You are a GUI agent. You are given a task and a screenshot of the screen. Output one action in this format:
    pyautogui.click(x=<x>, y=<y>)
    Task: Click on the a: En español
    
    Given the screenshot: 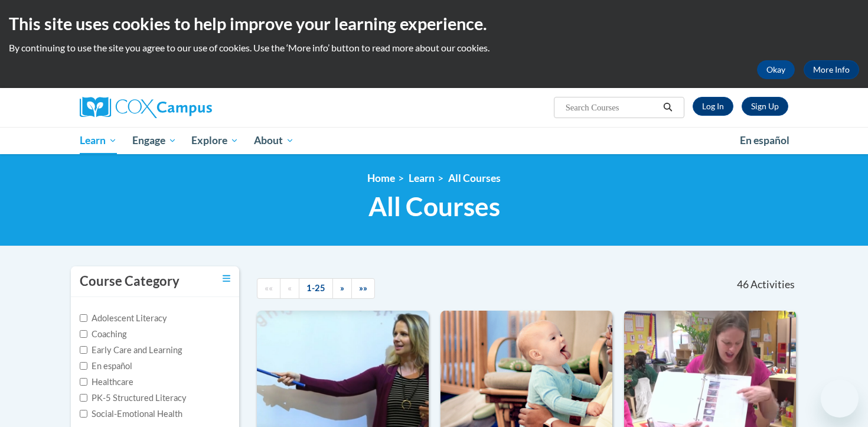 What is the action you would take?
    pyautogui.click(x=765, y=140)
    